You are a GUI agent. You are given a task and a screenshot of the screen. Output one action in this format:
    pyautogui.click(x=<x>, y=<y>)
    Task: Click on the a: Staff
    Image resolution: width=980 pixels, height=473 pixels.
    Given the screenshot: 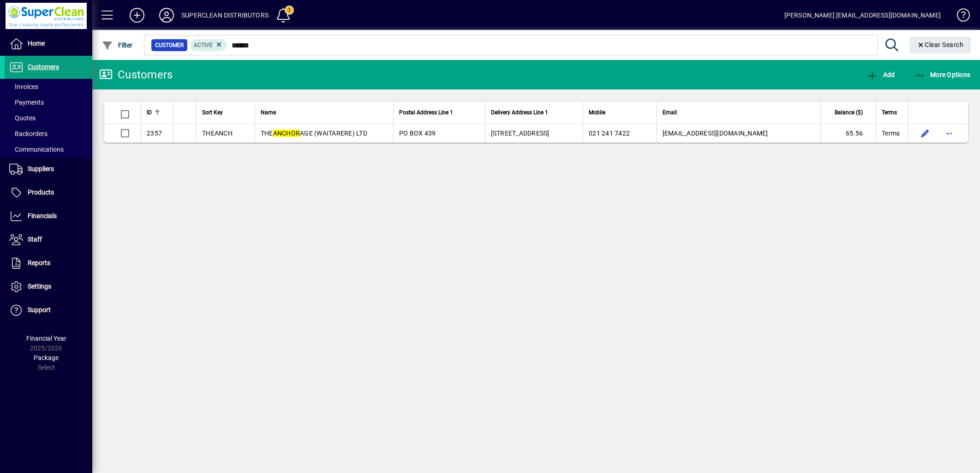 What is the action you would take?
    pyautogui.click(x=48, y=240)
    